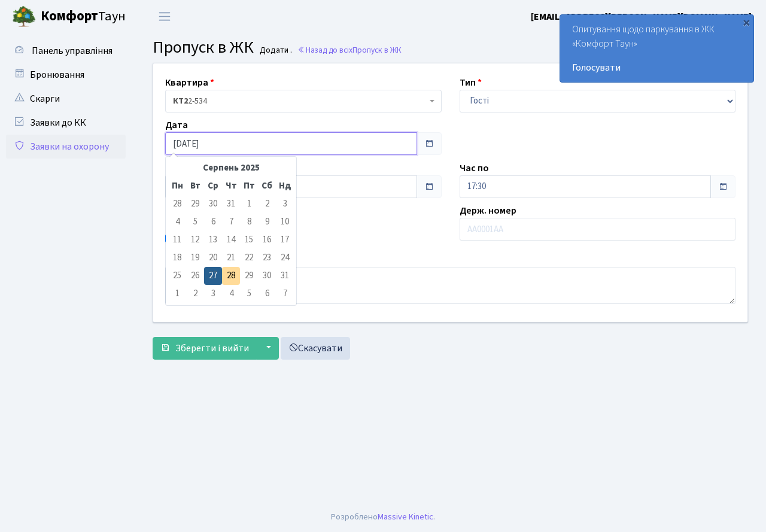  Describe the element at coordinates (315, 348) in the screenshot. I see `a: Скасувати` at that location.